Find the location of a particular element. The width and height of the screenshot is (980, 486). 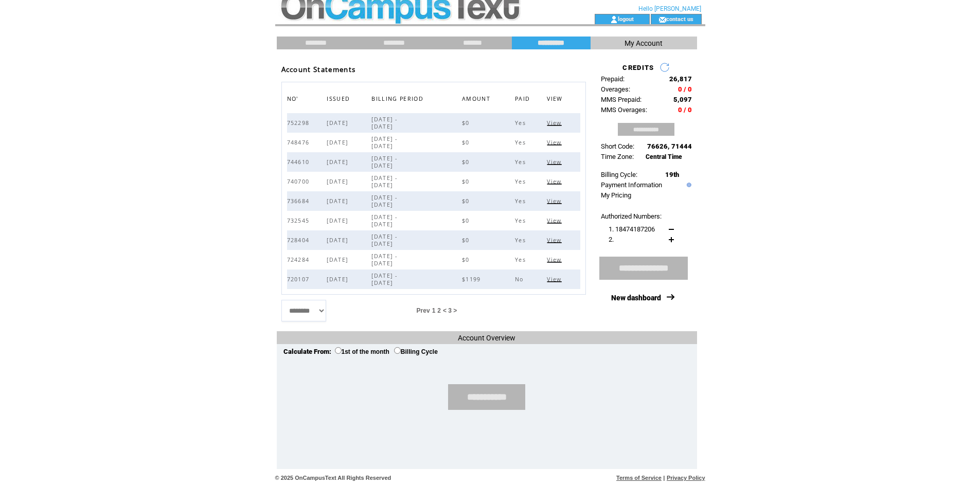

span: MMS Overages: is located at coordinates (624, 110).